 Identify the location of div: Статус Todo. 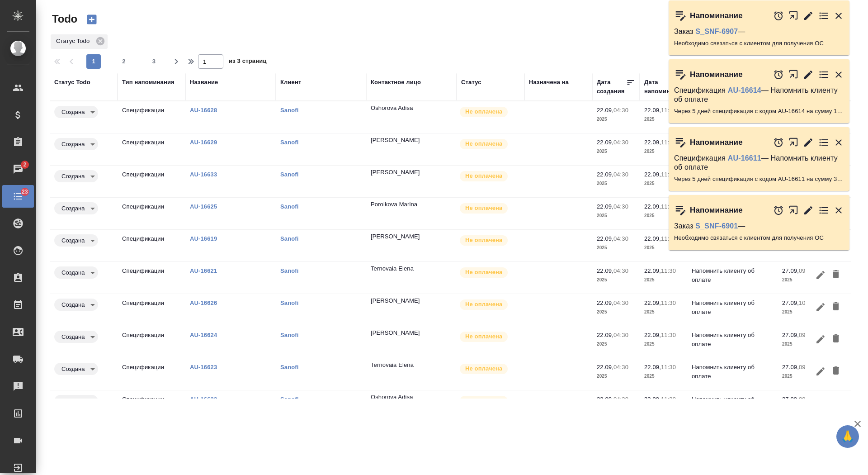
(72, 82).